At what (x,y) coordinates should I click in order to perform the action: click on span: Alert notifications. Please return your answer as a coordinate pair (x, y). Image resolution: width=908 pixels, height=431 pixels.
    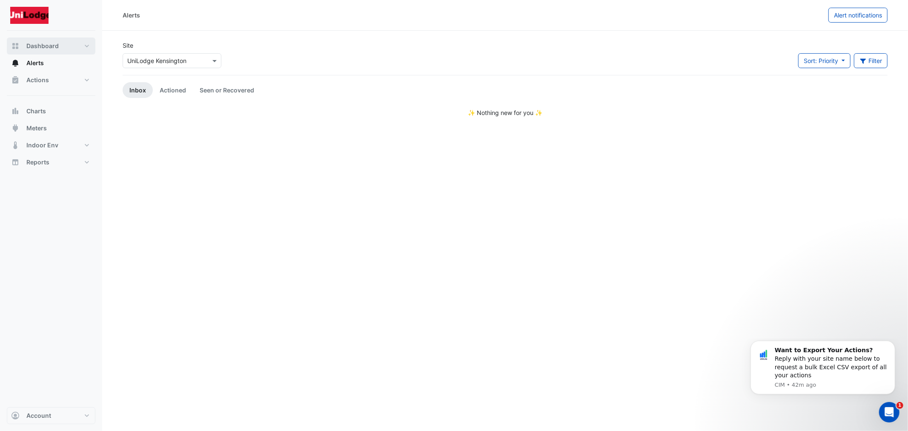
    Looking at the image, I should click on (857, 15).